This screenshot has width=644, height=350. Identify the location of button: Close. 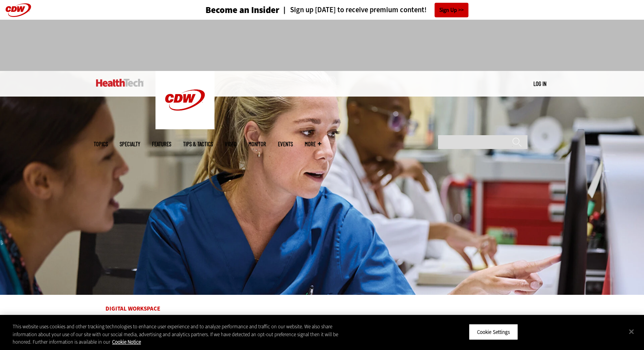
(632, 331).